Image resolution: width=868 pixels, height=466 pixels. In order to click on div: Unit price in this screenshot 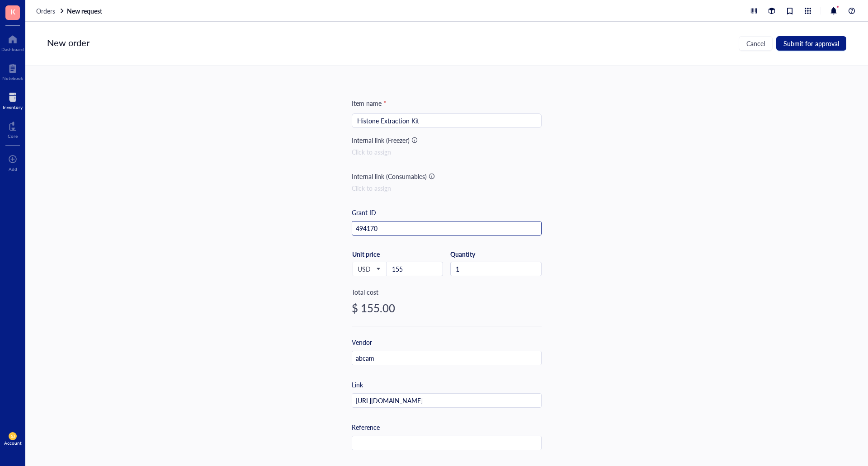, I will do `click(380, 255)`.